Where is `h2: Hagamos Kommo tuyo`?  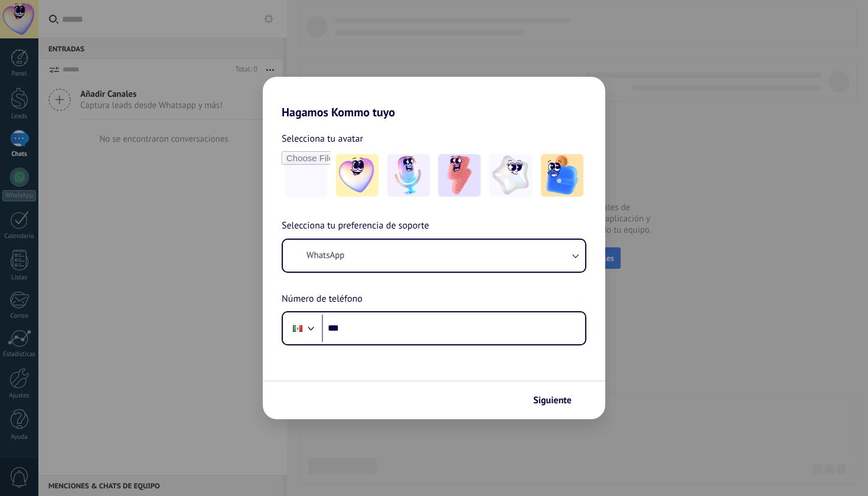 h2: Hagamos Kommo tuyo is located at coordinates (434, 98).